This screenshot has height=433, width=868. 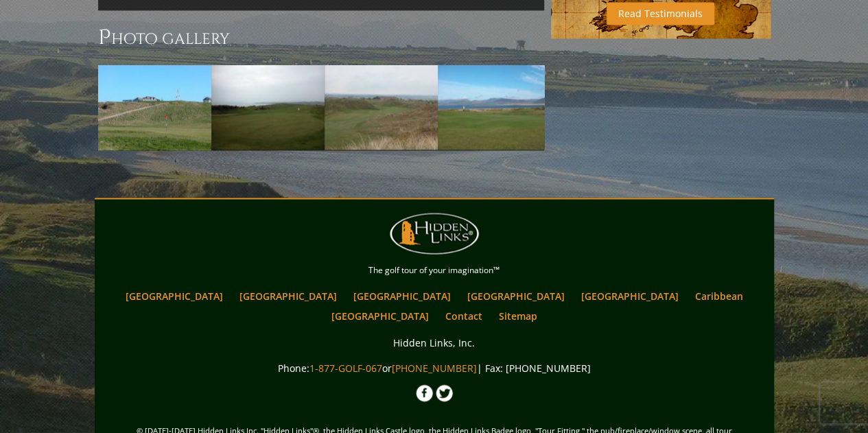 I want to click on a: Read Testimonials, so click(x=660, y=13).